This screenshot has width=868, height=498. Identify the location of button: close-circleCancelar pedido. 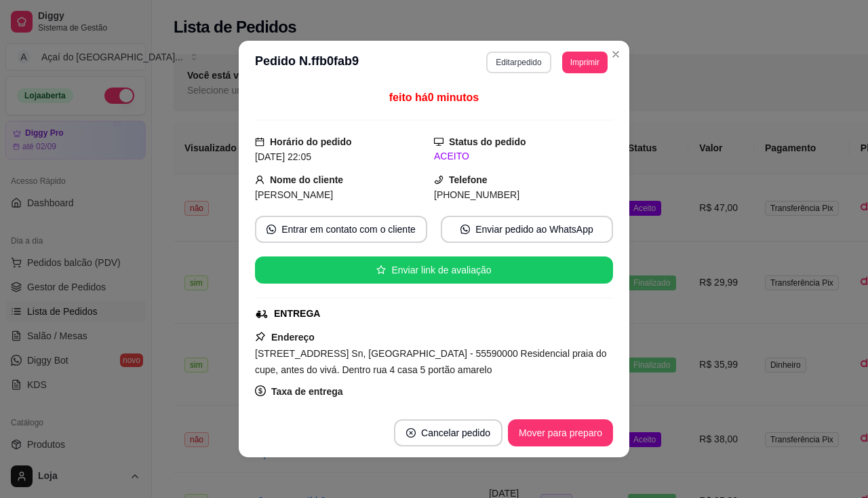
(448, 433).